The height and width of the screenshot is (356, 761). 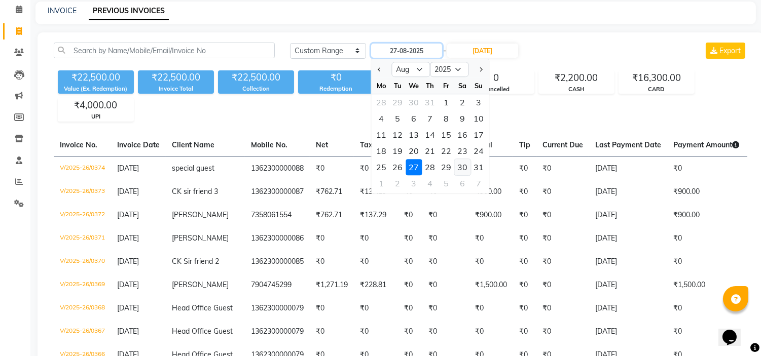 What do you see at coordinates (129, 11) in the screenshot?
I see `a: PREVIOUS INVOICES` at bounding box center [129, 11].